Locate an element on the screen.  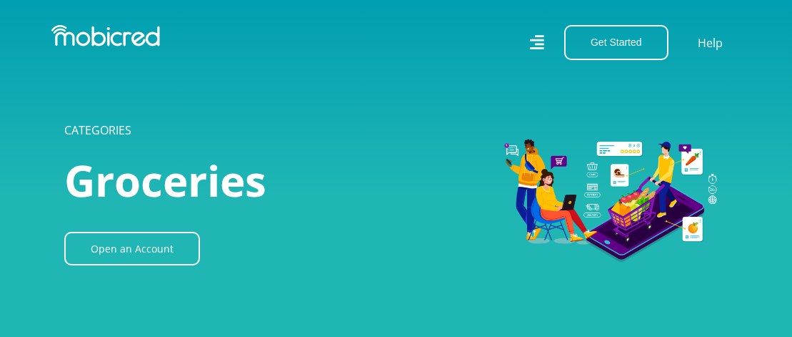
button: Get Started is located at coordinates (617, 42).